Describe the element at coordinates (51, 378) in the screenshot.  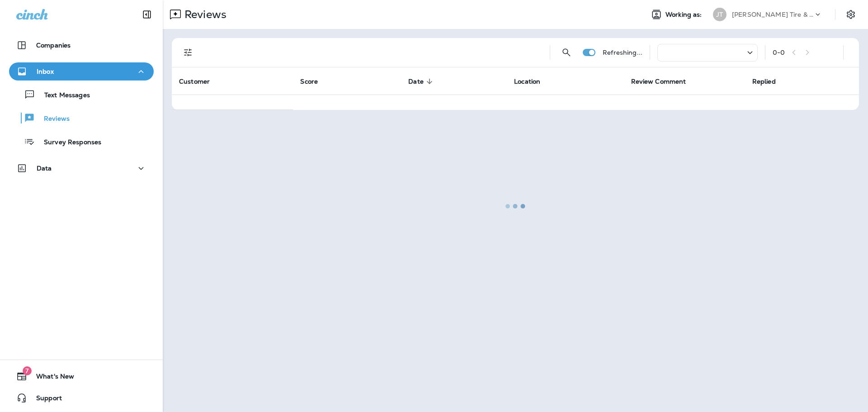
I see `span: What's New` at that location.